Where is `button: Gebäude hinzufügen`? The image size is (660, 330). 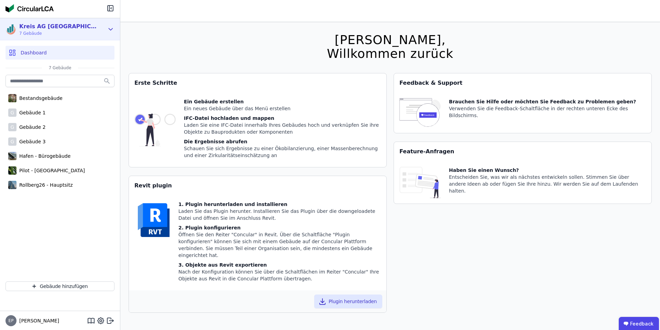
button: Gebäude hinzufügen is located at coordinates (60, 286).